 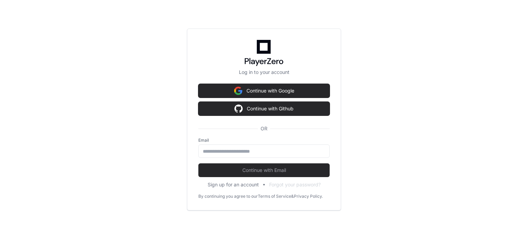 I want to click on div: By continuing you agree to our, so click(x=228, y=196).